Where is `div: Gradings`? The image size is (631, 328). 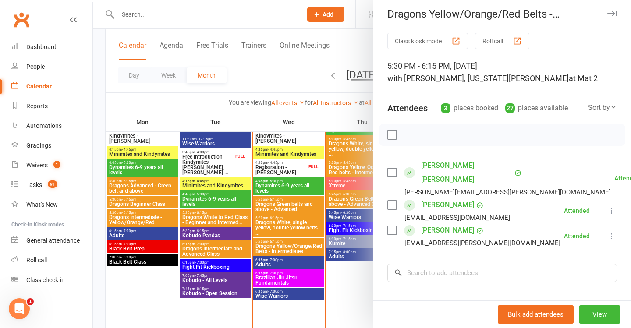
div: Gradings is located at coordinates (39, 145).